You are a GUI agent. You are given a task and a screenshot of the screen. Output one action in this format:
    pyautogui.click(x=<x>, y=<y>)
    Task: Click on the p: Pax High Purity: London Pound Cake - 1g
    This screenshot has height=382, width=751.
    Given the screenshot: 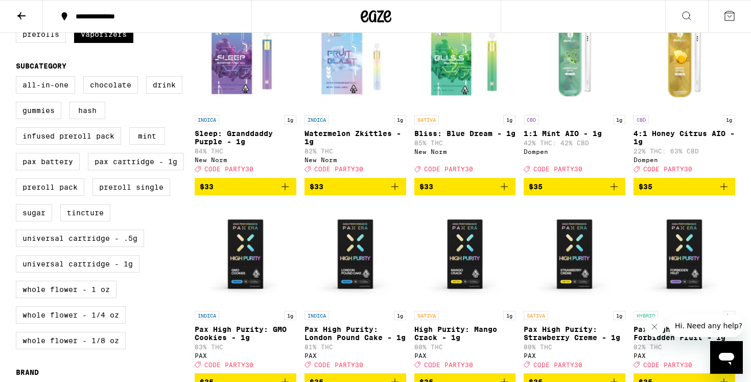 What is the action you would take?
    pyautogui.click(x=355, y=333)
    